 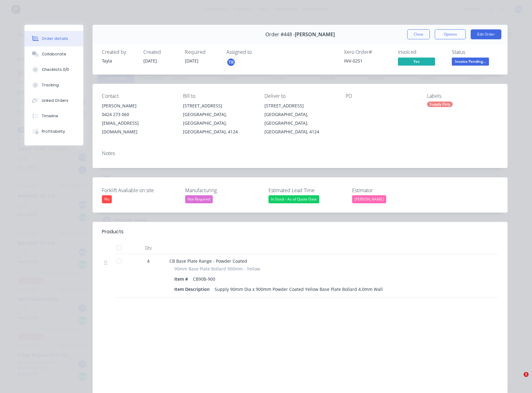 I want to click on span: Yes, so click(x=416, y=61).